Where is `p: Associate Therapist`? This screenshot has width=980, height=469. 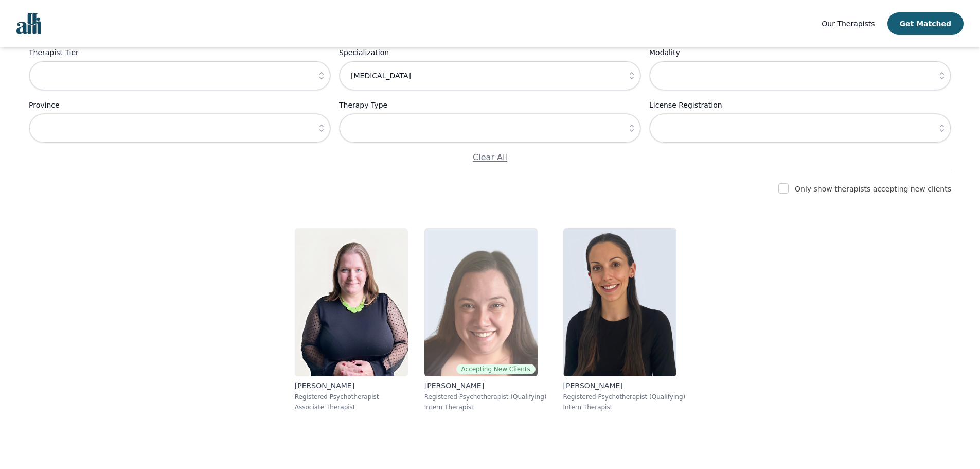
p: Associate Therapist is located at coordinates (351, 407).